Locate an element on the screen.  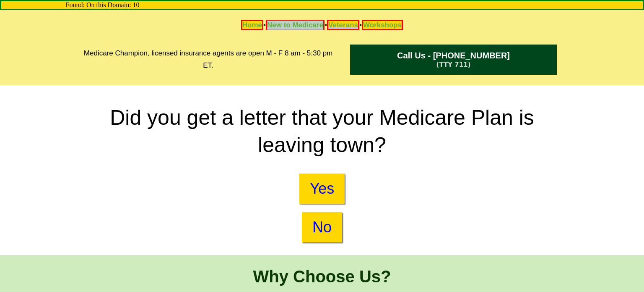
h2: Medicare Champion, licensed insurance agents are open M - F 8 am - 5:30 pm ET. is located at coordinates (208, 59).